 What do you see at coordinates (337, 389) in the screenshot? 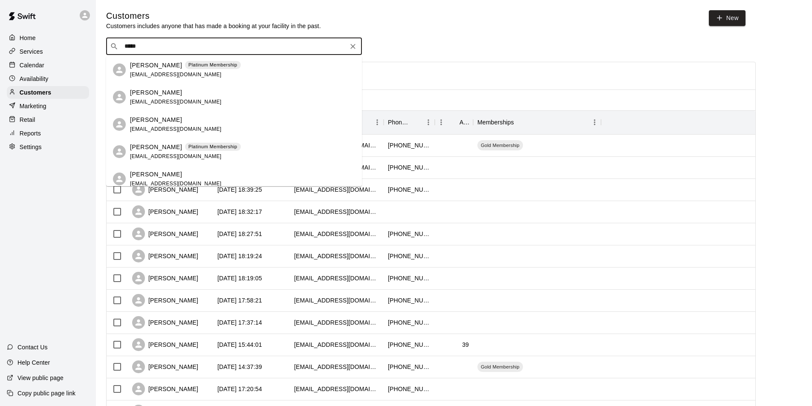
I see `div: jbferguson16@gmail.com` at bounding box center [337, 389].